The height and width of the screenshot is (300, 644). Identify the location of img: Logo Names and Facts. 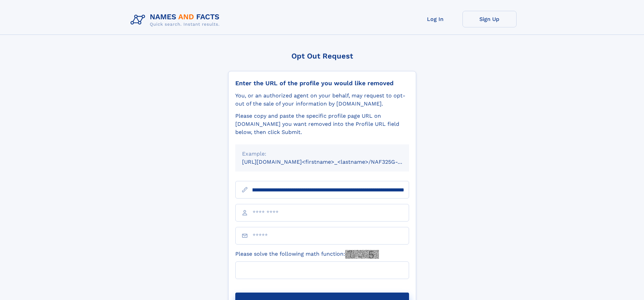
(176, 20).